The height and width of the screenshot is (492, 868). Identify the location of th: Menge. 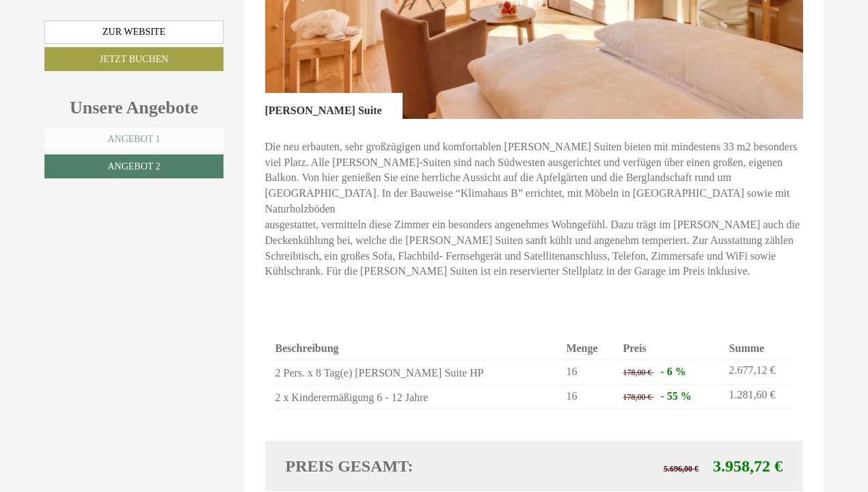
(589, 348).